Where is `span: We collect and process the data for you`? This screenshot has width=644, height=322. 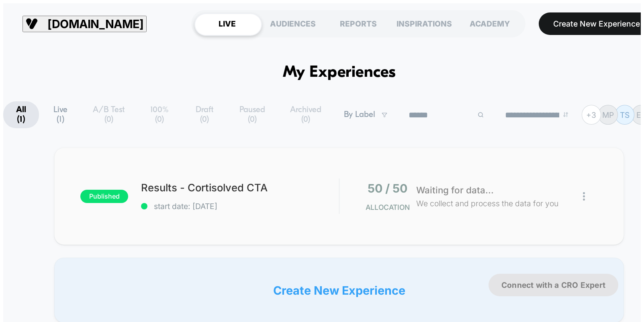
span: We collect and process the data for you is located at coordinates (487, 203).